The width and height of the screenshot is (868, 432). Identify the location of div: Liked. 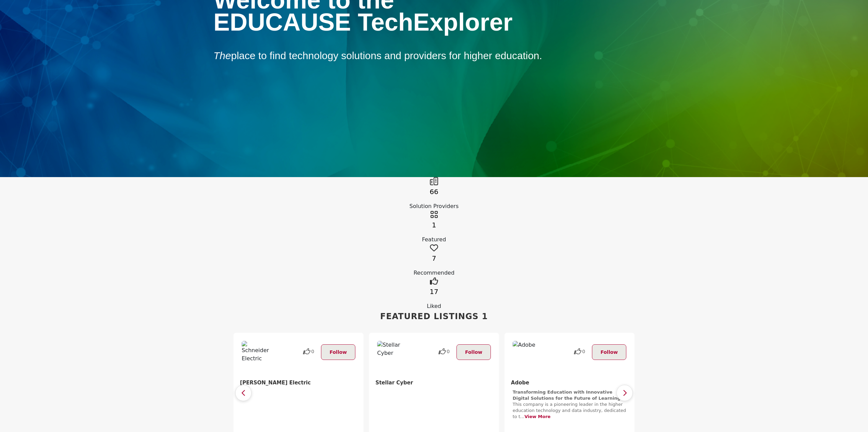
(434, 306).